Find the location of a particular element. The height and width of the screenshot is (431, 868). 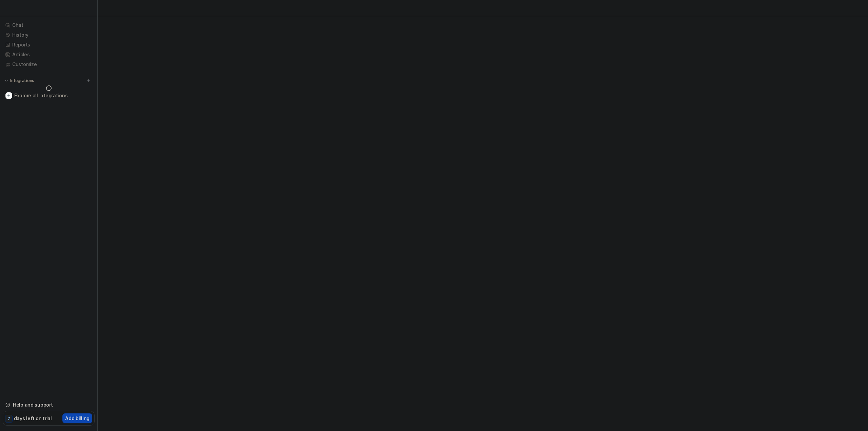

p: 7 is located at coordinates (9, 419).